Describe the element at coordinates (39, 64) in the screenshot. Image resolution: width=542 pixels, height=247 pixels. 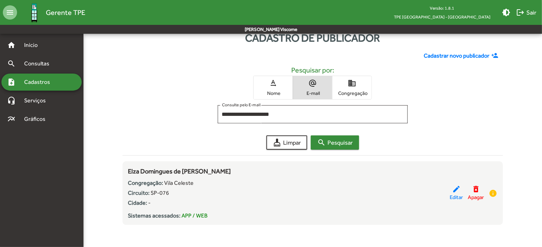
I see `span: Consultas` at that location.